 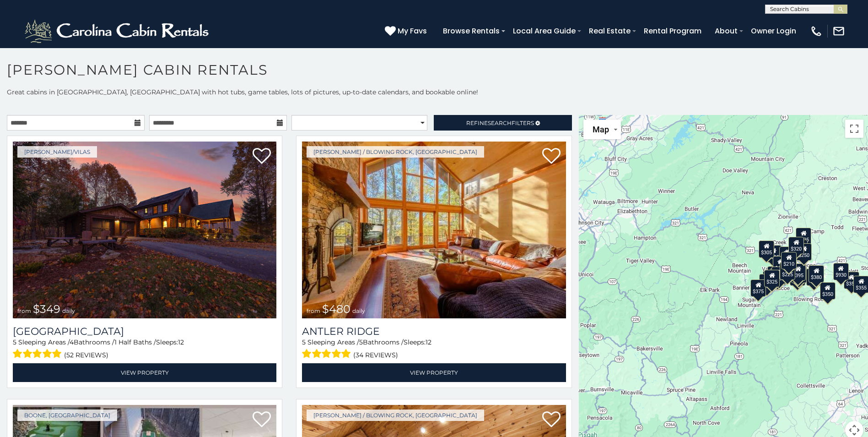 What do you see at coordinates (135, 342) in the screenshot?
I see `span: 1 Half Baths /` at bounding box center [135, 342].